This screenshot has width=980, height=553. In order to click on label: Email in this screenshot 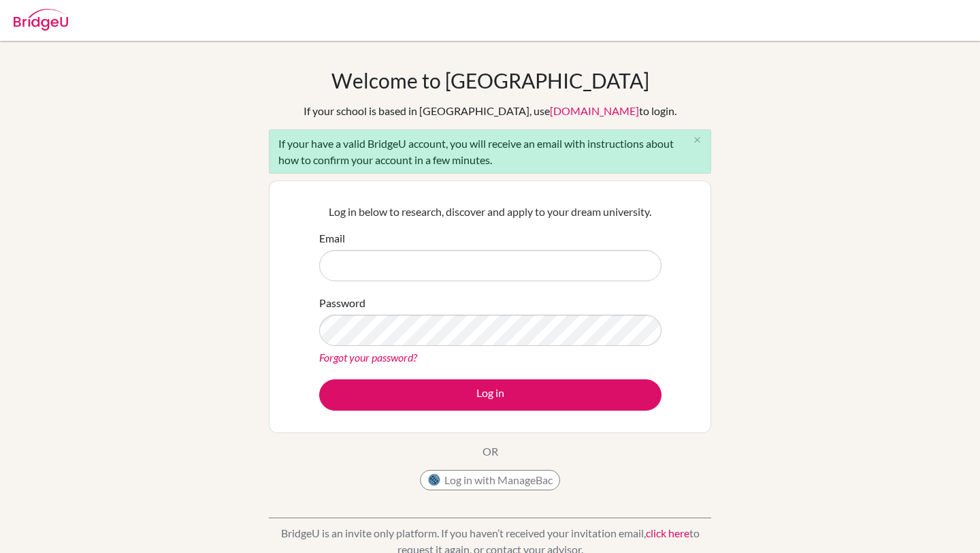, I will do `click(332, 238)`.